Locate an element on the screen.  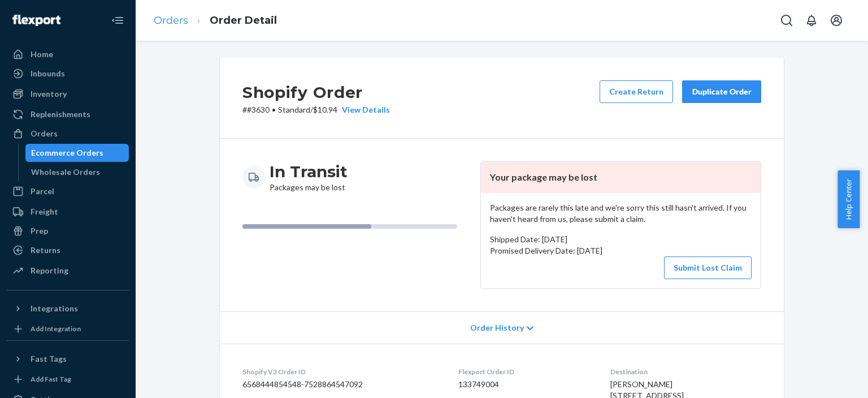
a: Wholesale Orders is located at coordinates (78, 172).